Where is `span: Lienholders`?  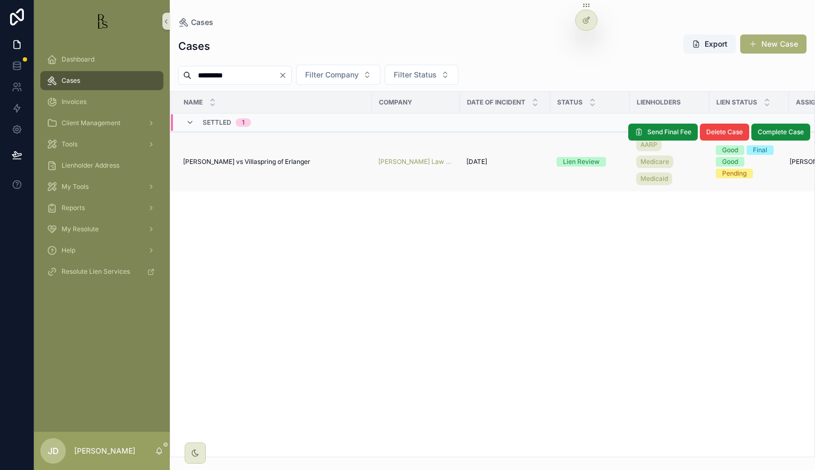
span: Lienholders is located at coordinates (659, 102).